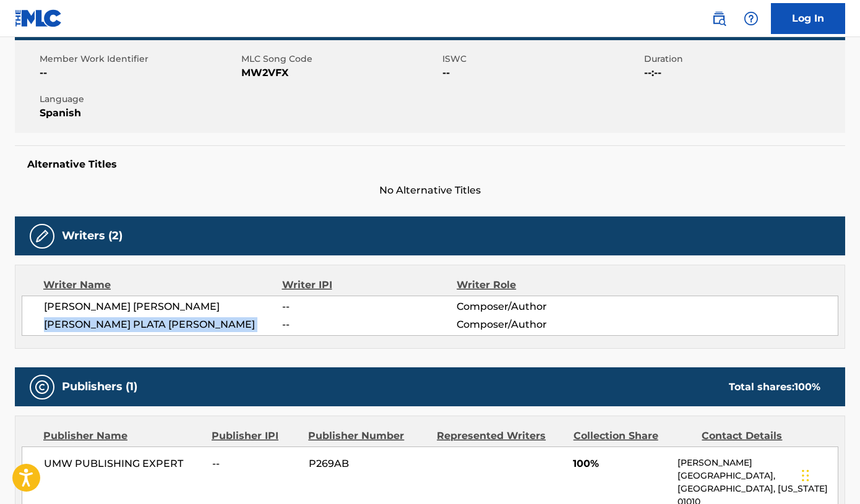 Image resolution: width=860 pixels, height=504 pixels. What do you see at coordinates (719, 19) in the screenshot?
I see `a: Public Search` at bounding box center [719, 19].